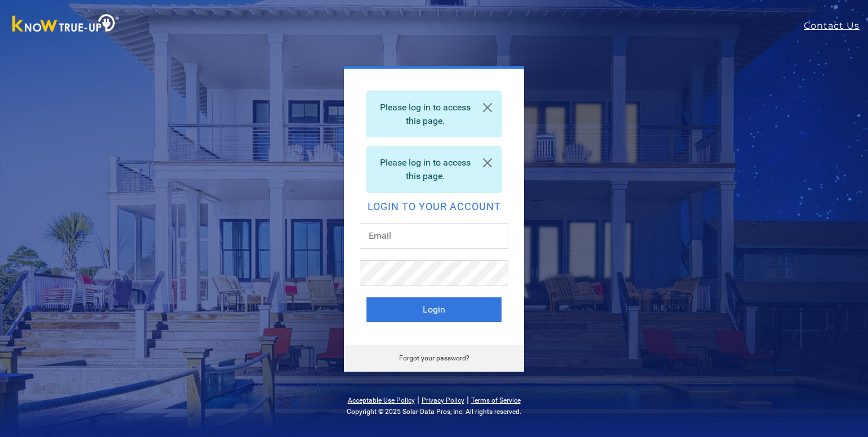 The height and width of the screenshot is (437, 868). I want to click on a: Forgot your password?, so click(434, 358).